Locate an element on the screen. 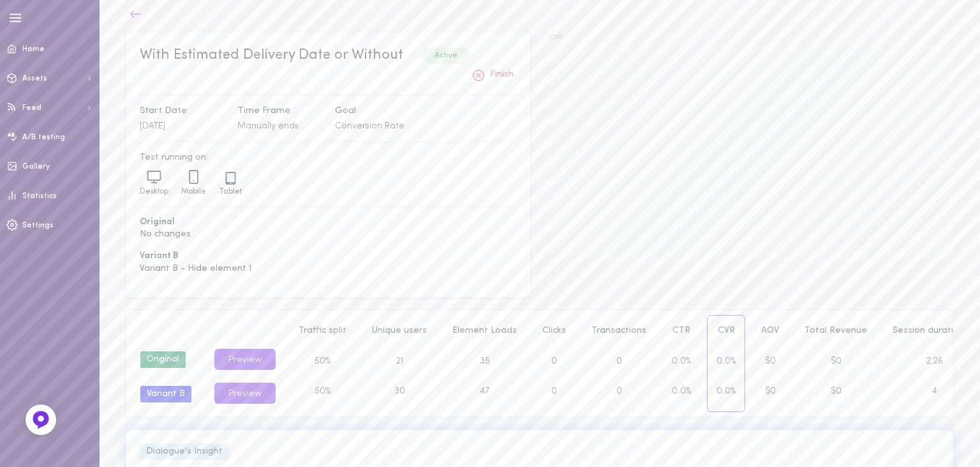 Image resolution: width=980 pixels, height=467 pixels. span: Conversion Rate is located at coordinates (370, 126).